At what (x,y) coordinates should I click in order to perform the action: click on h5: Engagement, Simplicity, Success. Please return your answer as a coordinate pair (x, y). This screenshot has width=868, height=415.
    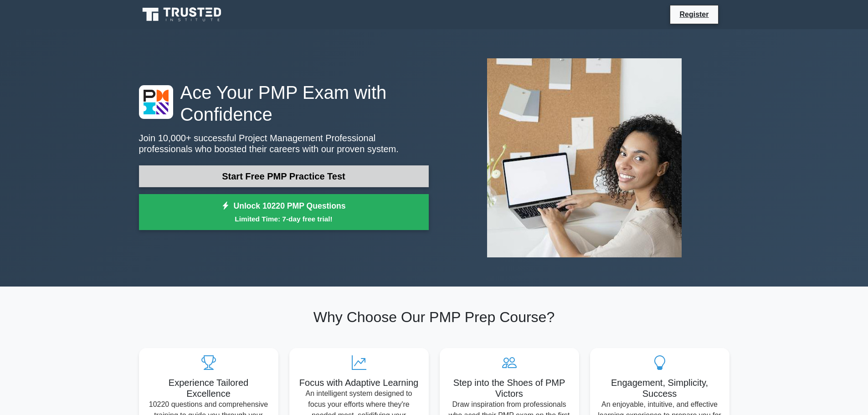
    Looking at the image, I should click on (660, 388).